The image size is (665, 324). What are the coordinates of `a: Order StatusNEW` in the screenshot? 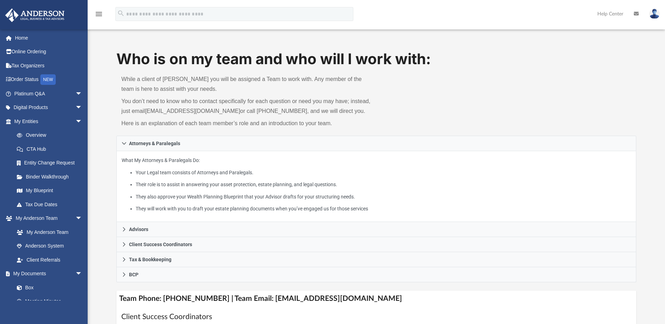 It's located at (49, 80).